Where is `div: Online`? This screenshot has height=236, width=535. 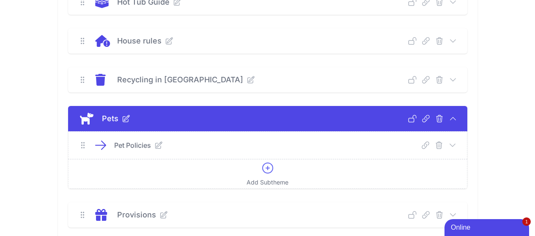 div: Online is located at coordinates (42, 10).